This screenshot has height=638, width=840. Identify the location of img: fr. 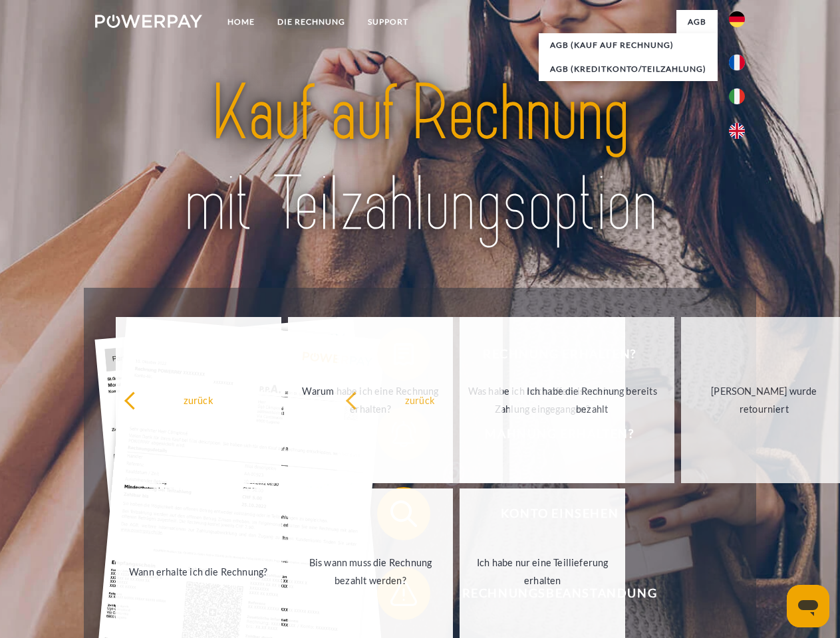
(736, 62).